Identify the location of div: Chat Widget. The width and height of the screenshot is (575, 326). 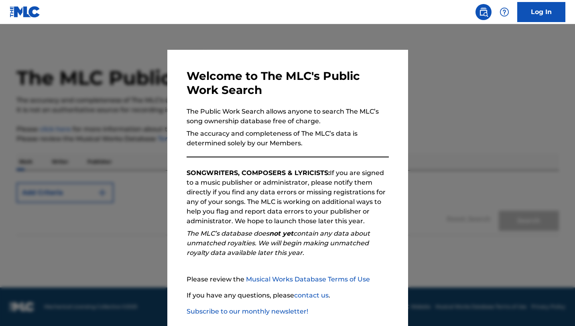
(555, 307).